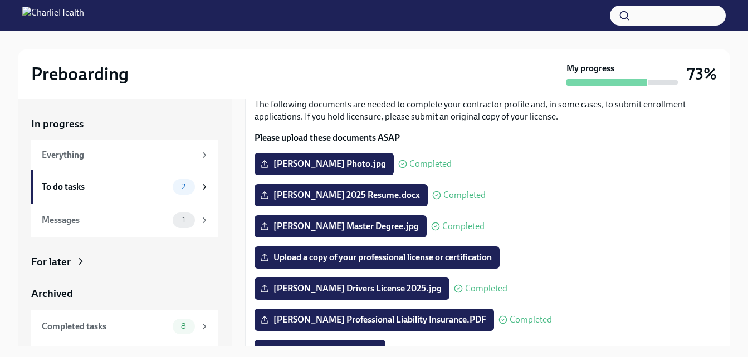 This screenshot has width=748, height=357. I want to click on div: Messages, so click(105, 220).